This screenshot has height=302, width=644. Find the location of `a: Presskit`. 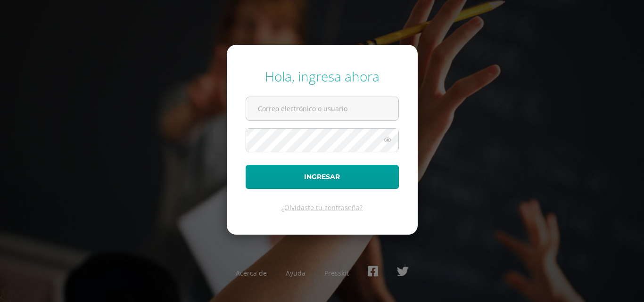

a: Presskit is located at coordinates (336, 272).